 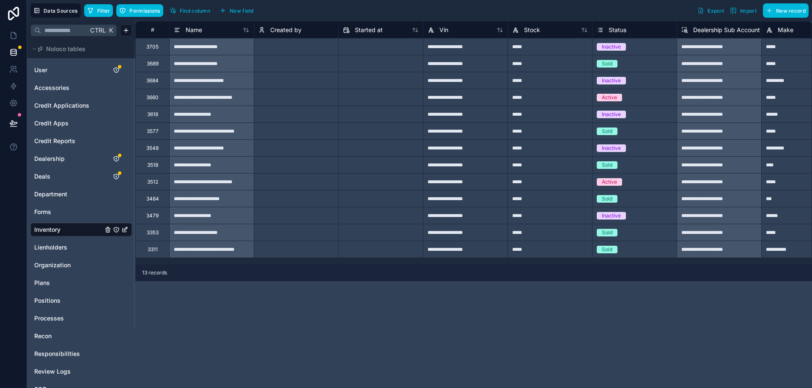 What do you see at coordinates (57, 354) in the screenshot?
I see `span: Responsibilities` at bounding box center [57, 354].